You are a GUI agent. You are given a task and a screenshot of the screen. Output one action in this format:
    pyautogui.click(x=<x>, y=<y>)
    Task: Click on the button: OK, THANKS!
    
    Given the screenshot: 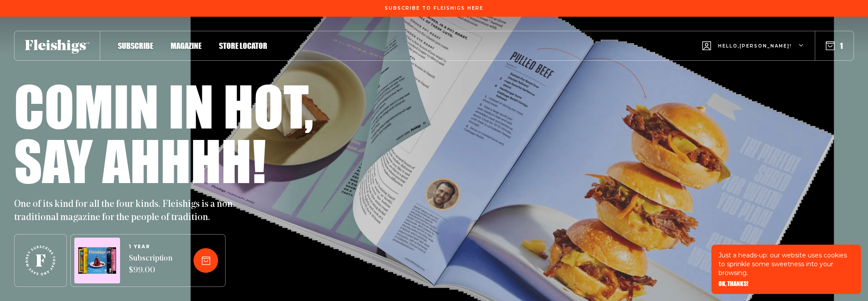 What is the action you would take?
    pyautogui.click(x=734, y=284)
    